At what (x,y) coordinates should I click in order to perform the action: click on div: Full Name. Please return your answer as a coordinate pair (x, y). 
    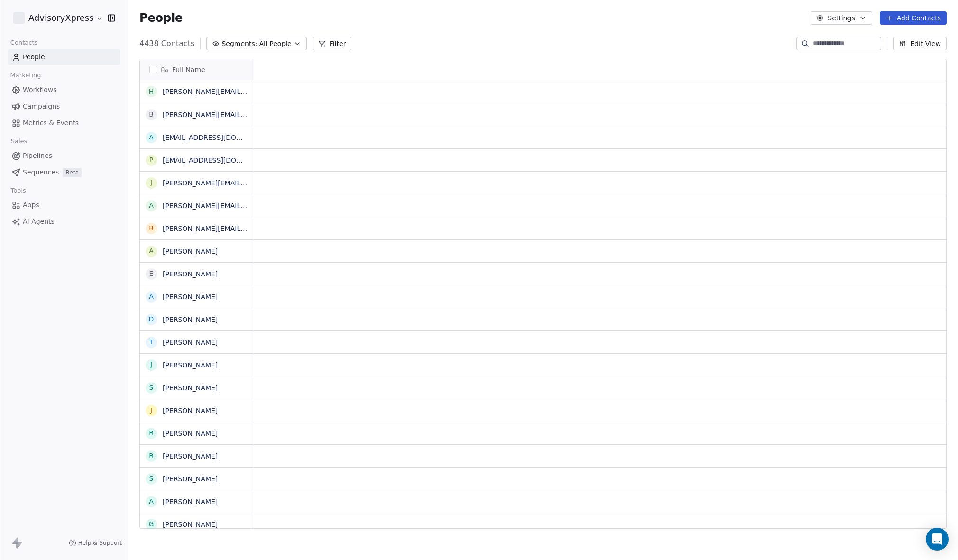
    Looking at the image, I should click on (196, 69).